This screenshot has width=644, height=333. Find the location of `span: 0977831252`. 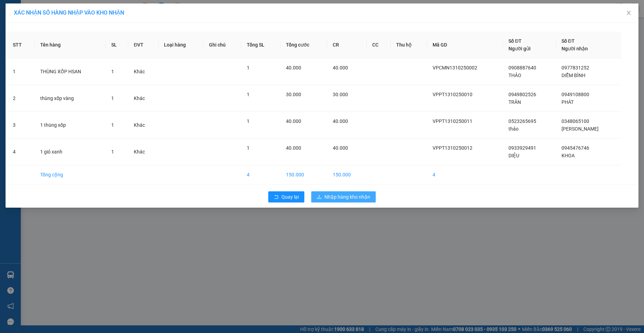

span: 0977831252 is located at coordinates (575, 68).